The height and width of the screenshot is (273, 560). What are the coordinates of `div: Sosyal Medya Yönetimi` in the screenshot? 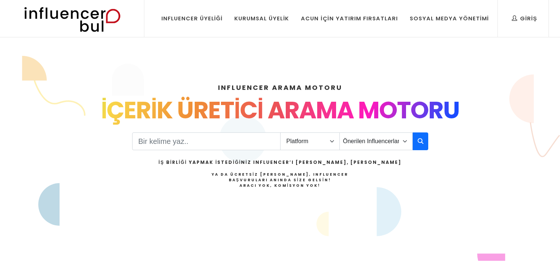 It's located at (449, 18).